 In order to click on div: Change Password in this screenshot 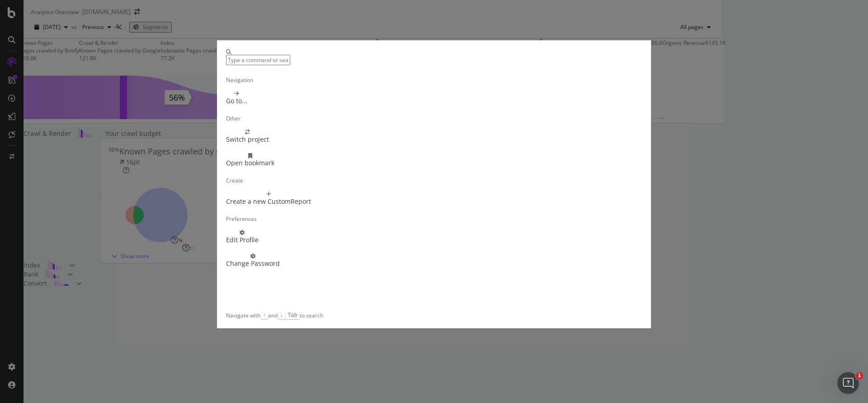, I will do `click(253, 264)`.